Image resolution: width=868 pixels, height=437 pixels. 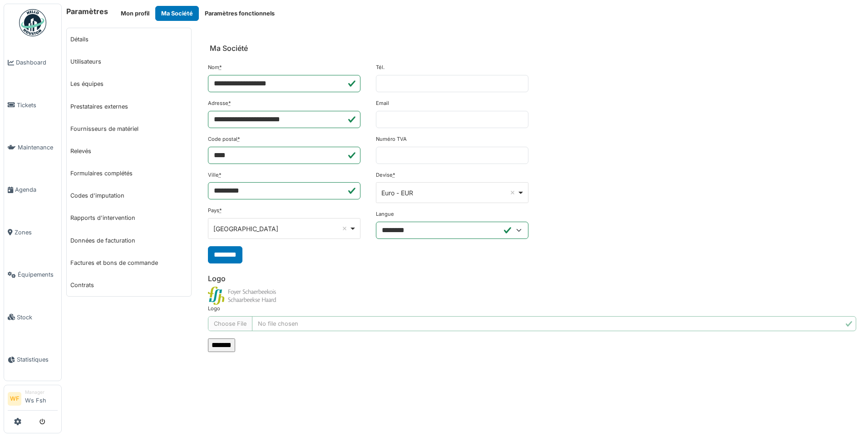 What do you see at coordinates (129, 84) in the screenshot?
I see `a: Les équipes` at bounding box center [129, 84].